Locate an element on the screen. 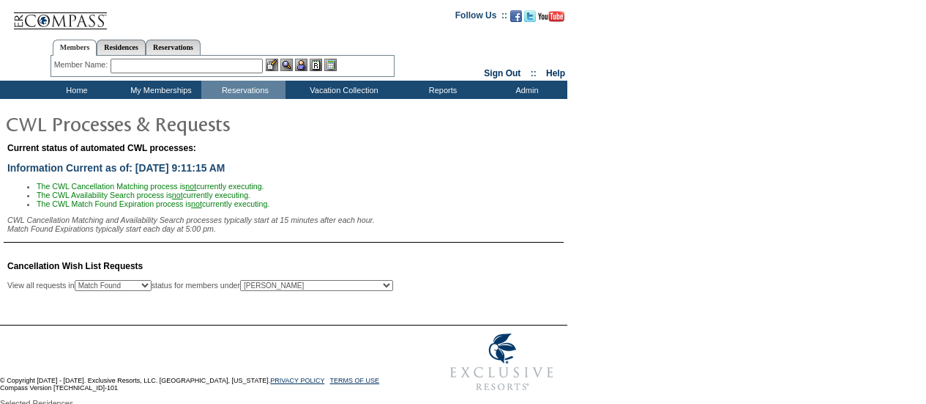 This screenshot has height=404, width=926. td: Reports is located at coordinates (441, 89).